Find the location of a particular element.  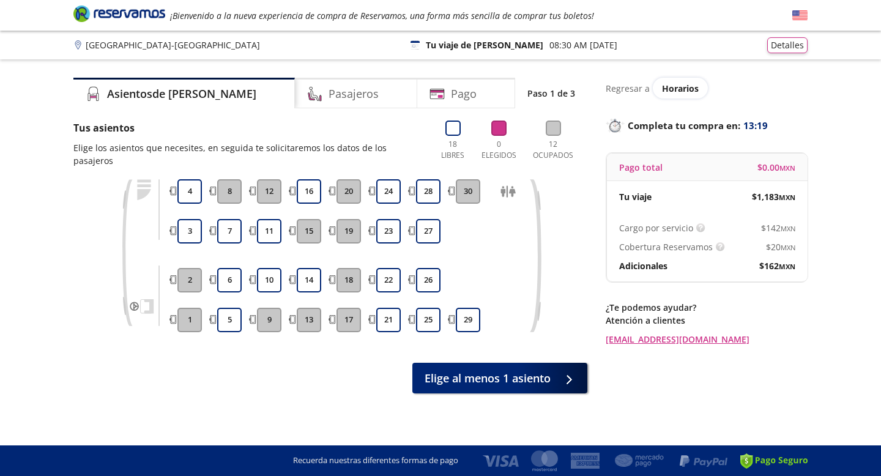

p: Pago total is located at coordinates (640, 167).